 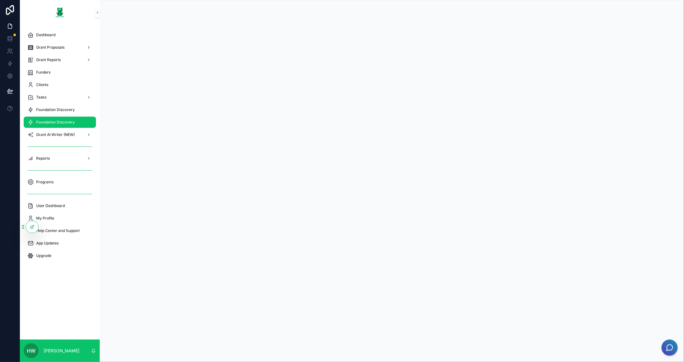 What do you see at coordinates (45, 218) in the screenshot?
I see `span: My Profile` at bounding box center [45, 218].